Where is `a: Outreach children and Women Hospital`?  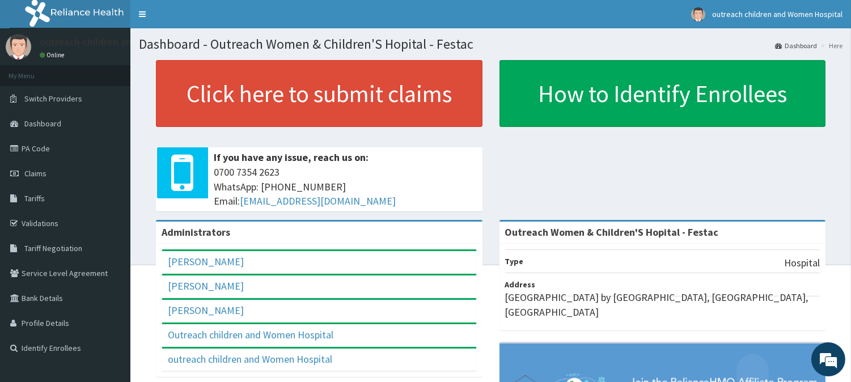 a: Outreach children and Women Hospital is located at coordinates (250, 334).